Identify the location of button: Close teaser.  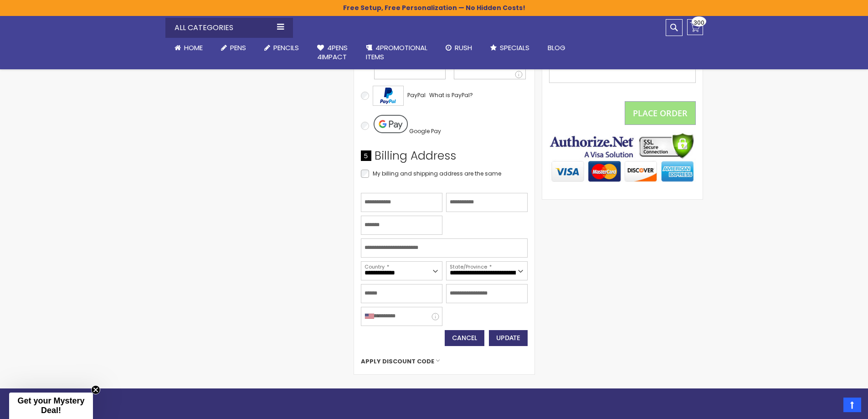
(96, 390).